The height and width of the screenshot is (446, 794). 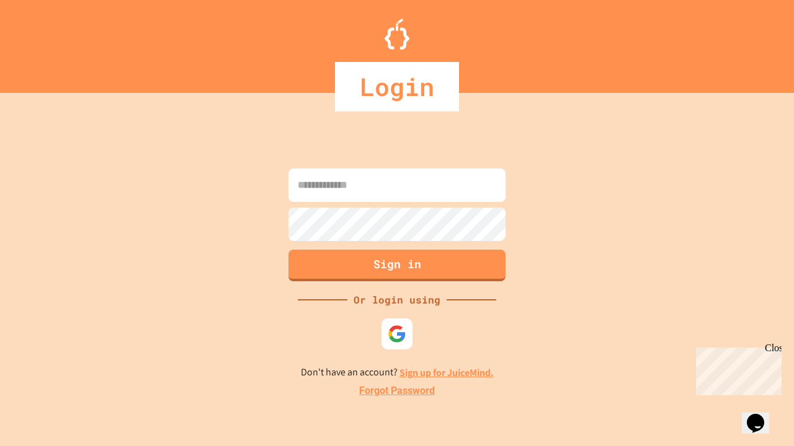 What do you see at coordinates (397, 87) in the screenshot?
I see `div: Login` at bounding box center [397, 87].